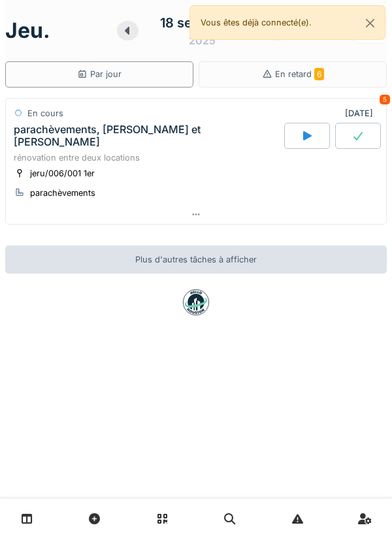  Describe the element at coordinates (370, 23) in the screenshot. I see `button: Close` at that location.